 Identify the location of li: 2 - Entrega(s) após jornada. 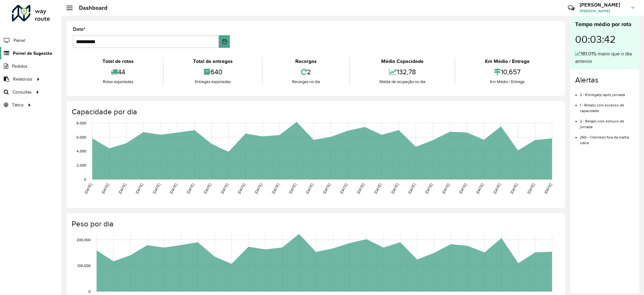
(607, 93).